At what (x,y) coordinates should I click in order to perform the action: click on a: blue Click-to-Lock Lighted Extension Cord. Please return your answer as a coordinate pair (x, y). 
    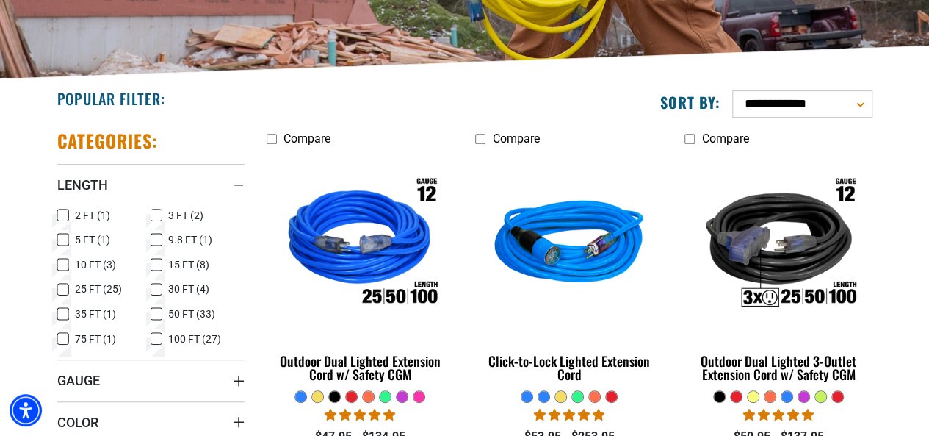
    Looking at the image, I should click on (568, 271).